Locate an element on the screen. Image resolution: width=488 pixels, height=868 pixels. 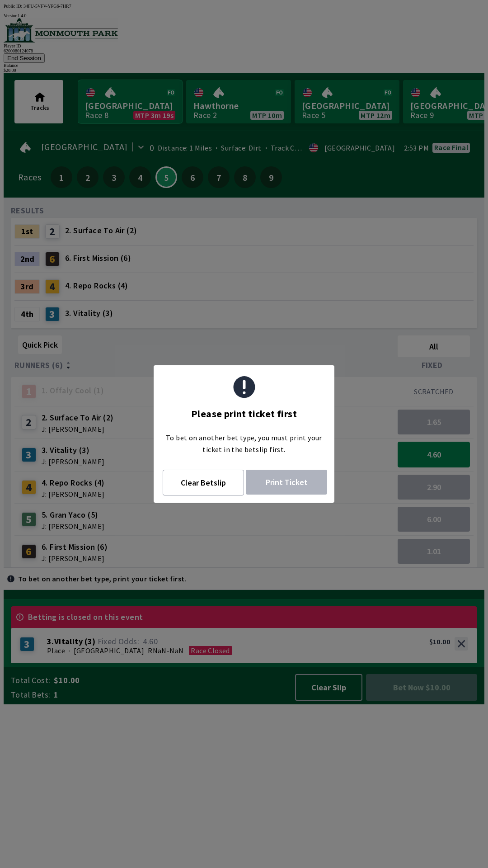
span: Clear Betslip is located at coordinates (204, 482).